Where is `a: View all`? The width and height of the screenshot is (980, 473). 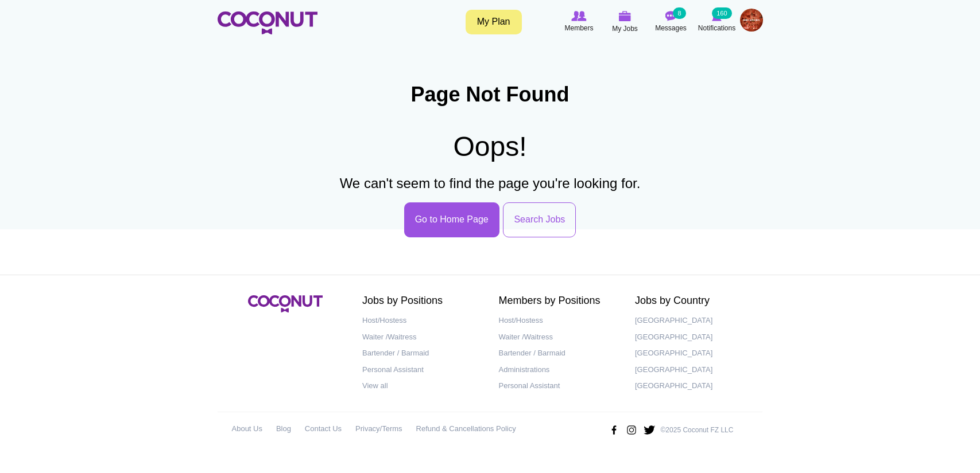 a: View all is located at coordinates (421, 386).